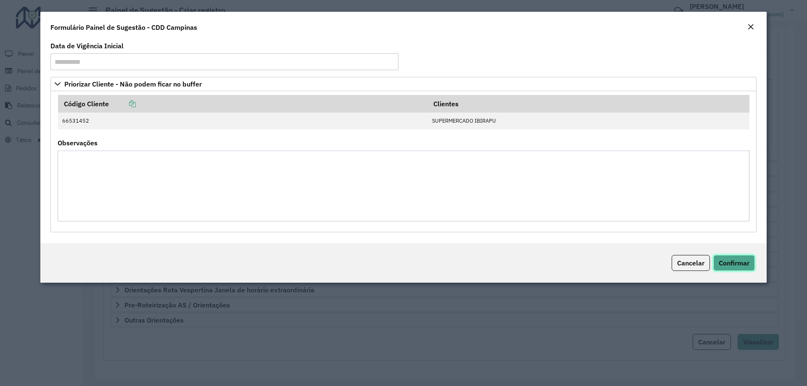 The image size is (807, 386). I want to click on button: Confirmar, so click(734, 263).